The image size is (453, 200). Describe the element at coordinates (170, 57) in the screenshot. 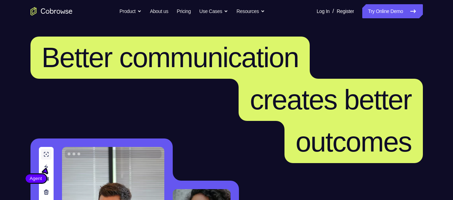

I see `span: Better communication` at that location.